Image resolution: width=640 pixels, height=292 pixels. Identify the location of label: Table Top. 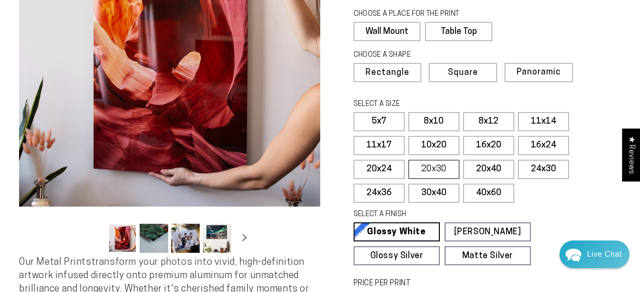
(458, 31).